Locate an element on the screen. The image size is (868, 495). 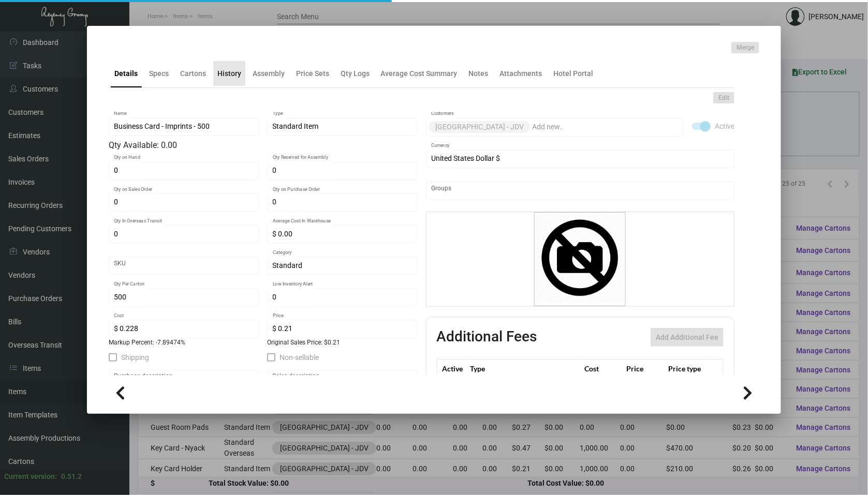
span: Edit is located at coordinates (724, 98).